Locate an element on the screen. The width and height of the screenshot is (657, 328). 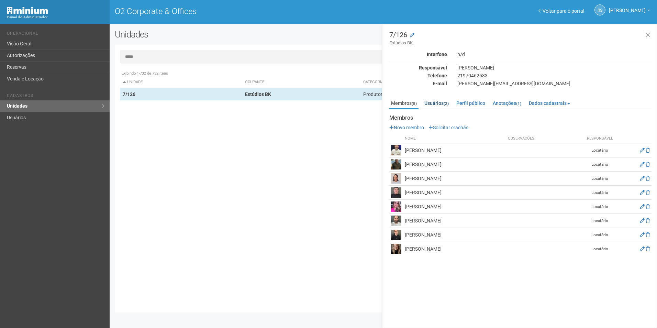
th: Unidade: activate to sort column descending is located at coordinates (181, 82).